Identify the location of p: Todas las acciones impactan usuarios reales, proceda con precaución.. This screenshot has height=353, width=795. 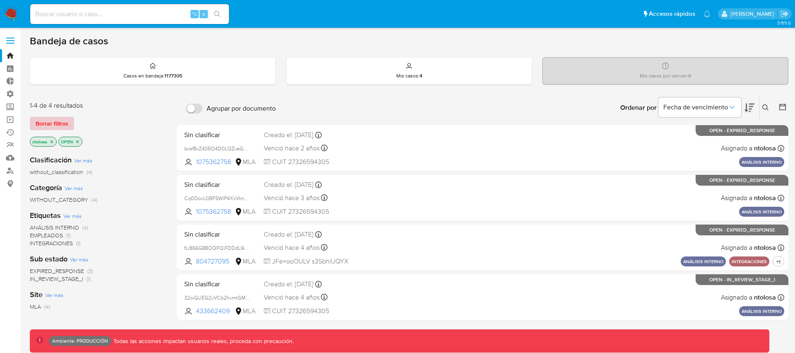
(202, 341).